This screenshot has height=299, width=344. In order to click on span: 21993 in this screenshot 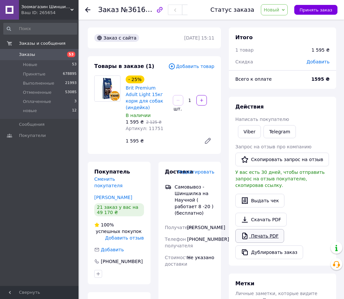, I will do `click(71, 83)`.